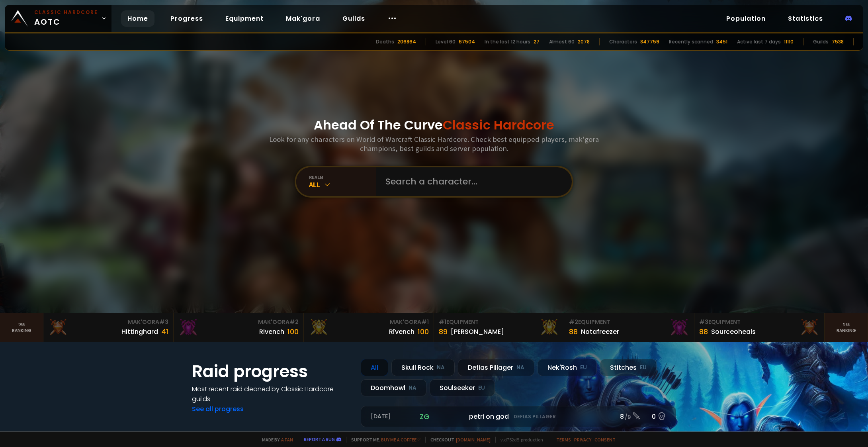 The image size is (868, 447). I want to click on a: Guilds, so click(354, 18).